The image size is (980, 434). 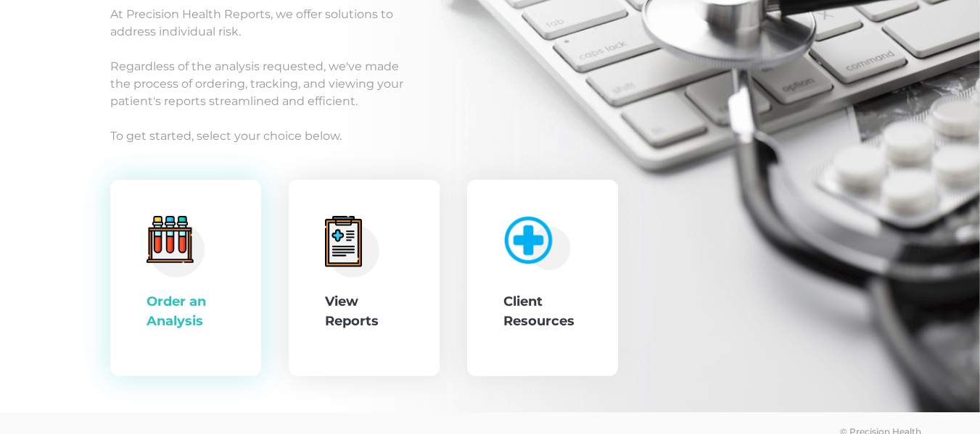 What do you see at coordinates (490, 84) in the screenshot?
I see `p: Regardless of the analysis requested, we've made the process of ordering, tracking, and viewing y...` at bounding box center [490, 84].